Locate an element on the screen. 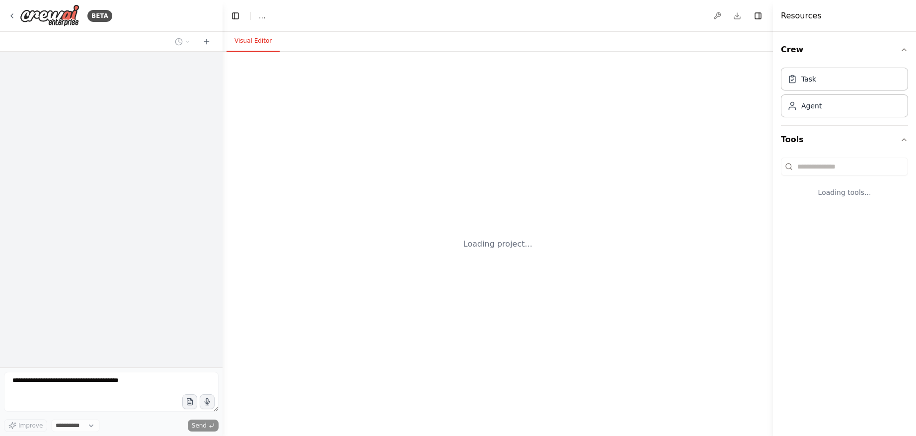  button: Crew is located at coordinates (844, 50).